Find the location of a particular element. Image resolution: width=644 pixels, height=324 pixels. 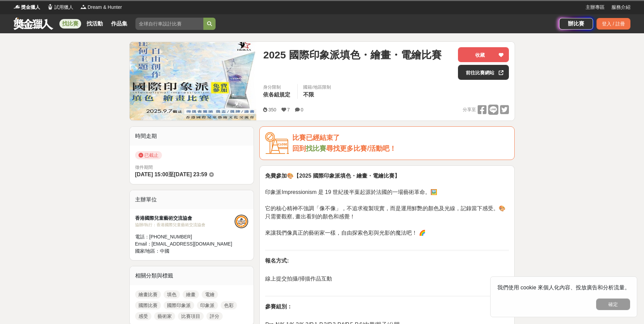

img: Icon is located at coordinates (277, 143).